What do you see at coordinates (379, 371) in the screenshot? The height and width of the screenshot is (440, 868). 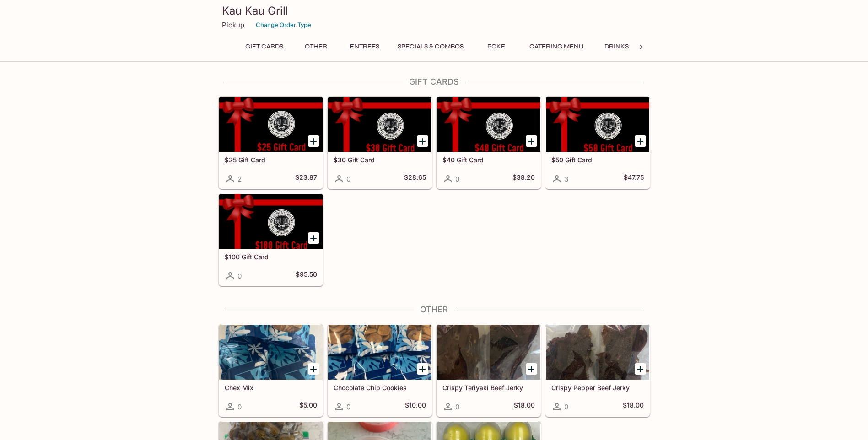 I see `a: Chocolate Chip Cookies0$10.00` at bounding box center [379, 371].